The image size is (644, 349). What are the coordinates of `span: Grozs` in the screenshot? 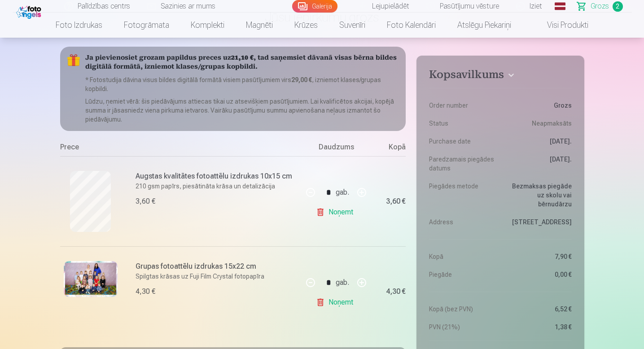 It's located at (599, 6).